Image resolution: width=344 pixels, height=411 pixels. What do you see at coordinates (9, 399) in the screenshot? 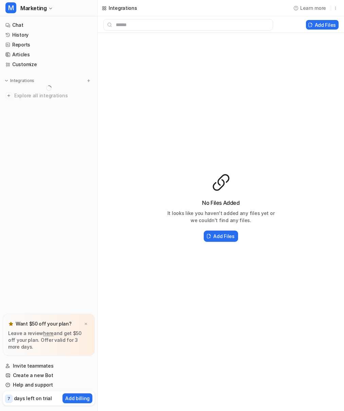
I see `p: 7` at bounding box center [9, 399].